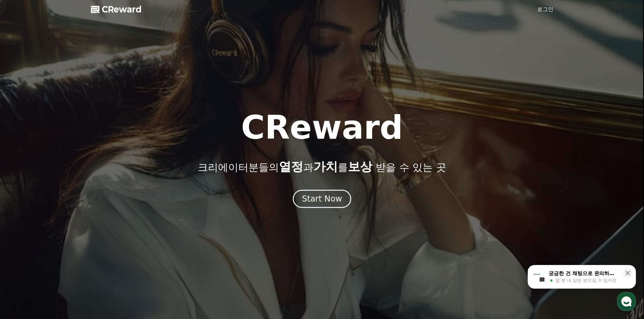 The width and height of the screenshot is (644, 319). I want to click on span: CReward, so click(121, 10).